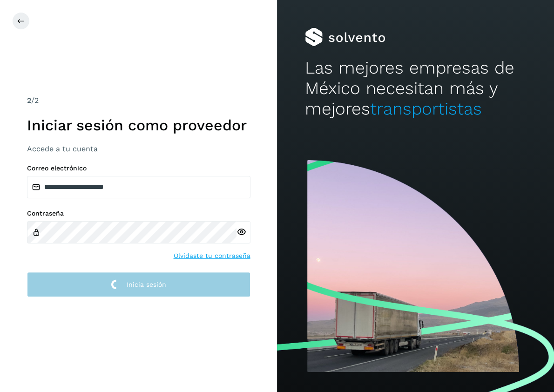 The width and height of the screenshot is (554, 392). Describe the element at coordinates (426, 109) in the screenshot. I see `span: transportistas` at that location.